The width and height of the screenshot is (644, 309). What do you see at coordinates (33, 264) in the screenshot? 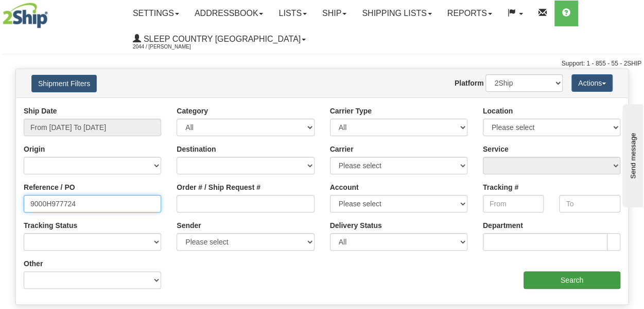
I see `label: Other` at bounding box center [33, 264].